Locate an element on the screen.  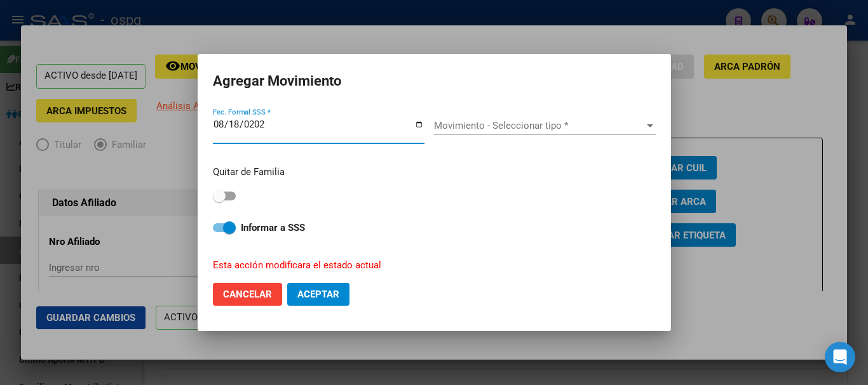
h2: Agregar Movimiento is located at coordinates (434, 82).